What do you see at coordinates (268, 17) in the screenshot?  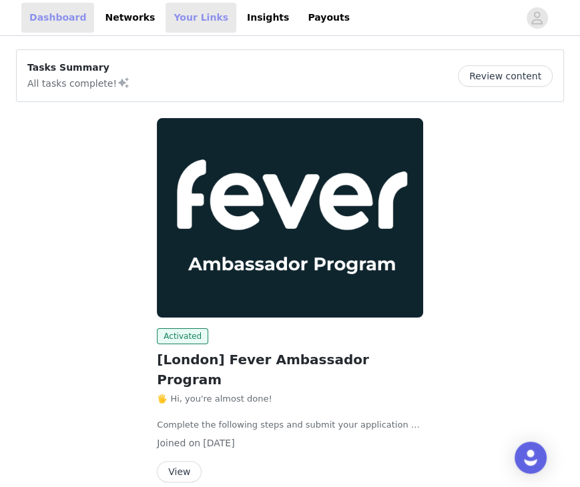 I see `a: Insights` at bounding box center [268, 17].